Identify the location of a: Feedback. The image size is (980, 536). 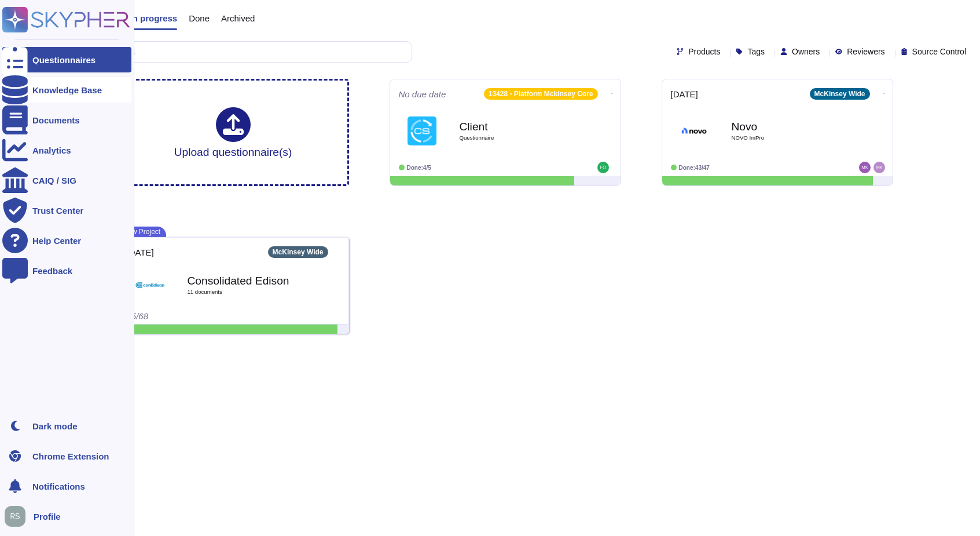
(66, 271).